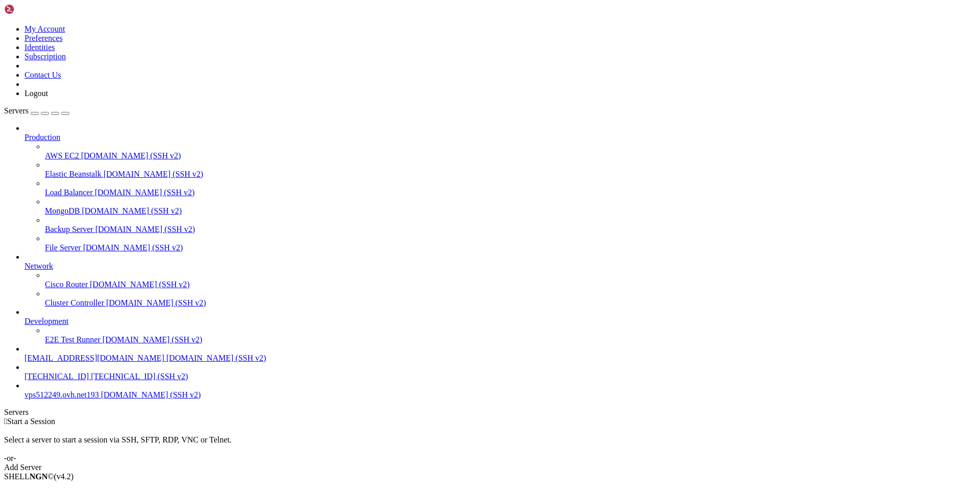 The width and height of the screenshot is (980, 490). I want to click on span: File Server, so click(63, 247).